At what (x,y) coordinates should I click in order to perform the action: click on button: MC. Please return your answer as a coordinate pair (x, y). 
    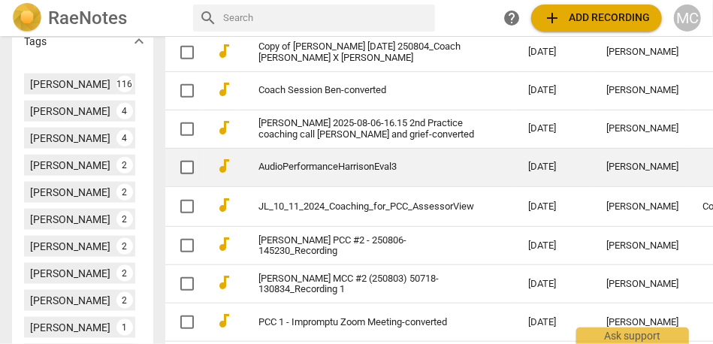
    Looking at the image, I should click on (687, 18).